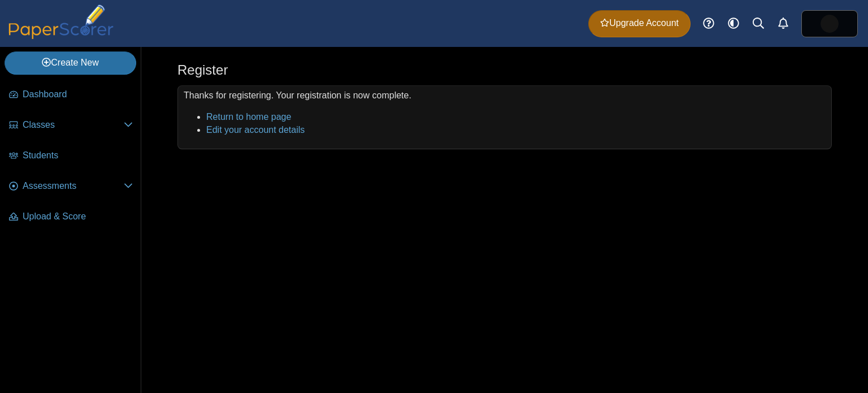 The height and width of the screenshot is (393, 868). Describe the element at coordinates (78, 217) in the screenshot. I see `span: Upload & Score` at that location.